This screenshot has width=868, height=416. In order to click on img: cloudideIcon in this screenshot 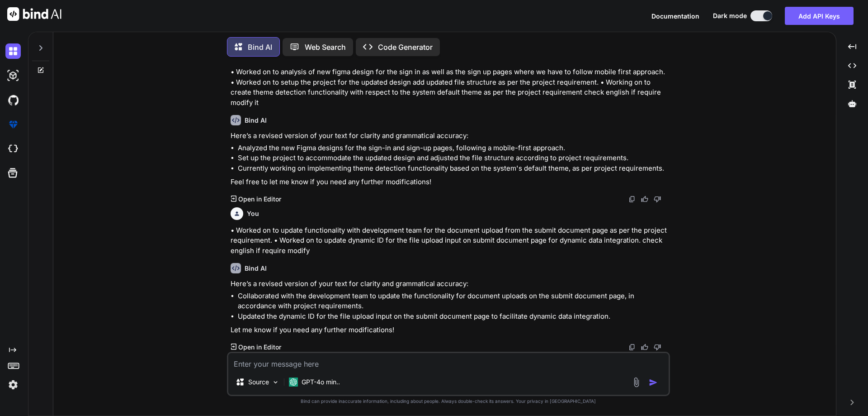, I will do `click(13, 149)`.